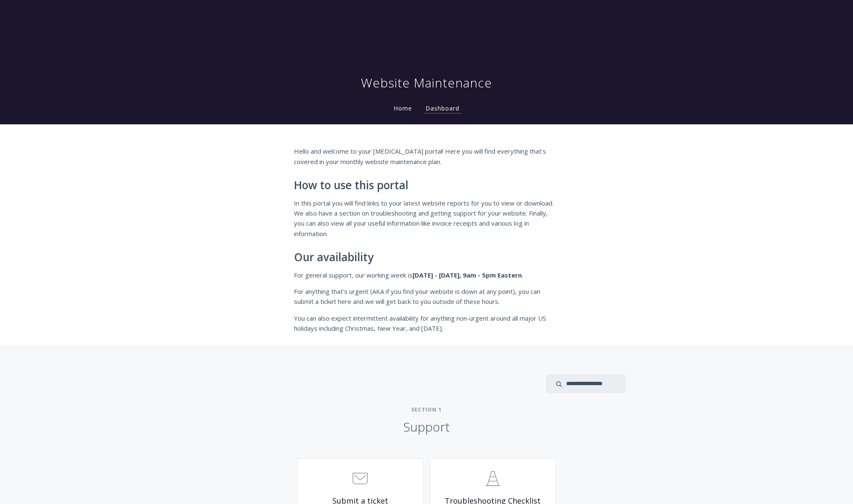 This screenshot has height=504, width=853. Describe the element at coordinates (426, 275) in the screenshot. I see `p: For general support, our working week is .` at that location.